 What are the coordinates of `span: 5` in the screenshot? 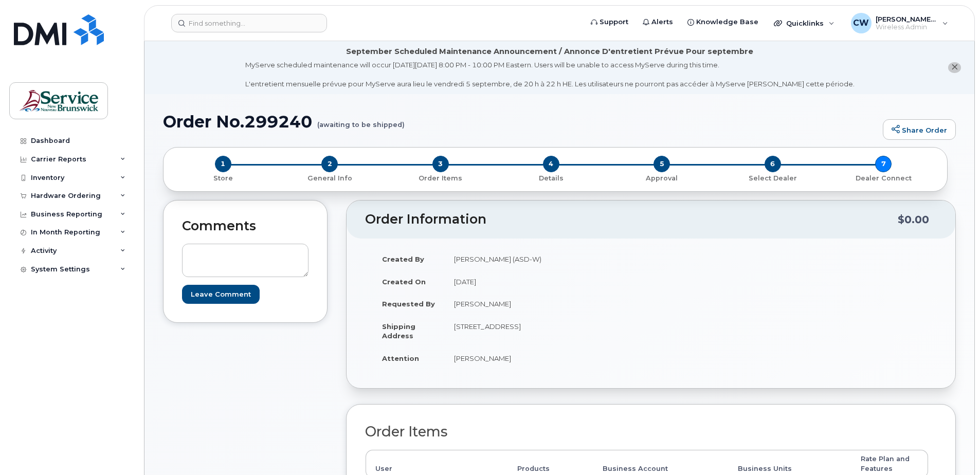 It's located at (662, 164).